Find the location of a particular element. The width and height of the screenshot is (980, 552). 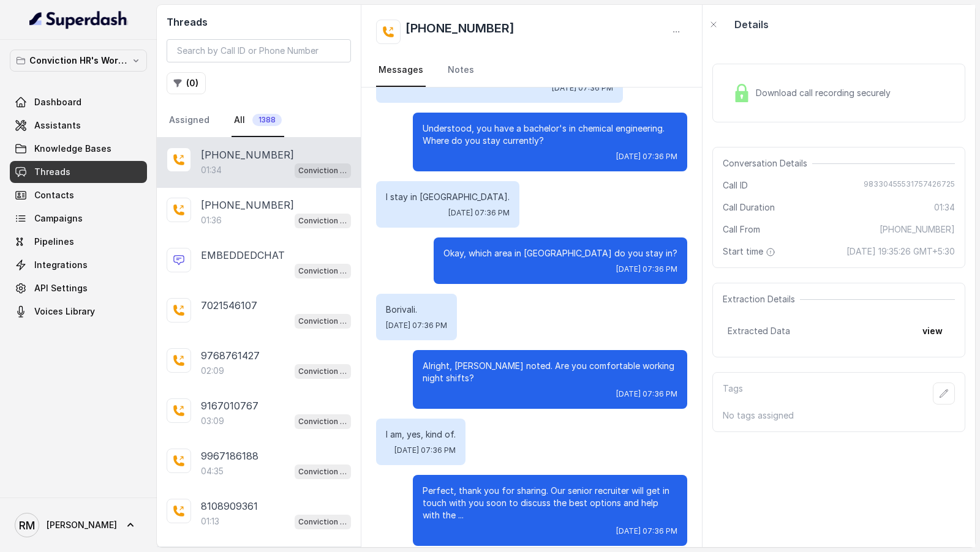

p: Understood, you have a bachelor's in chemical engineering. Where do you stay currently? is located at coordinates (550, 135).